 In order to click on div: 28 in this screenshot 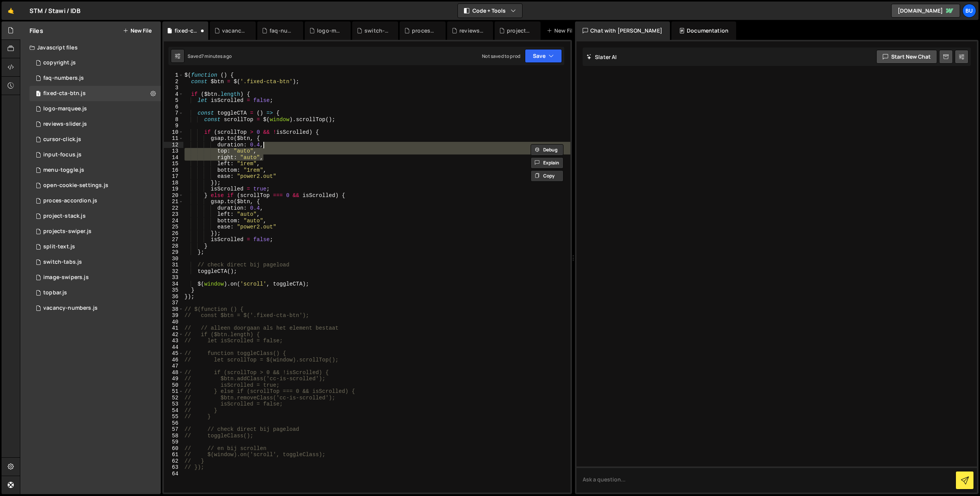, I will do `click(174, 246)`.